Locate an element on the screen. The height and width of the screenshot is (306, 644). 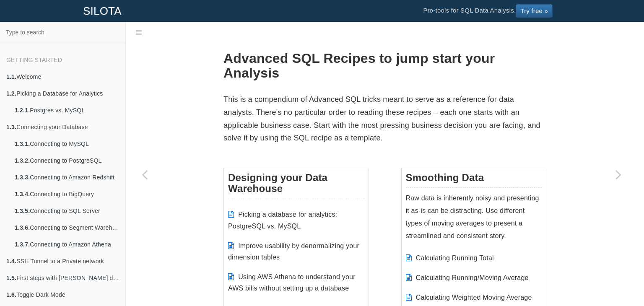
a: 1.2.1.Postgres vs. MySQL is located at coordinates (66, 110).